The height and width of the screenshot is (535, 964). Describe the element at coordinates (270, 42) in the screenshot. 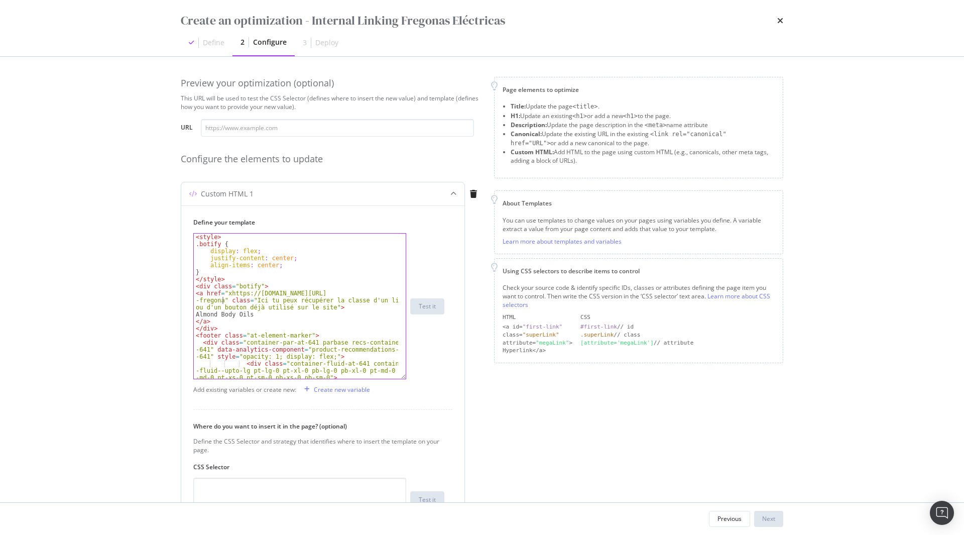

I see `div: Configure` at that location.